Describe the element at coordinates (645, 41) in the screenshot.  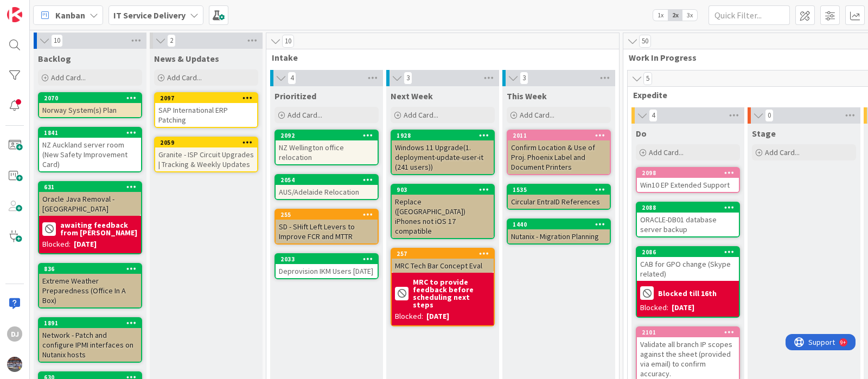
I see `span: 50` at that location.